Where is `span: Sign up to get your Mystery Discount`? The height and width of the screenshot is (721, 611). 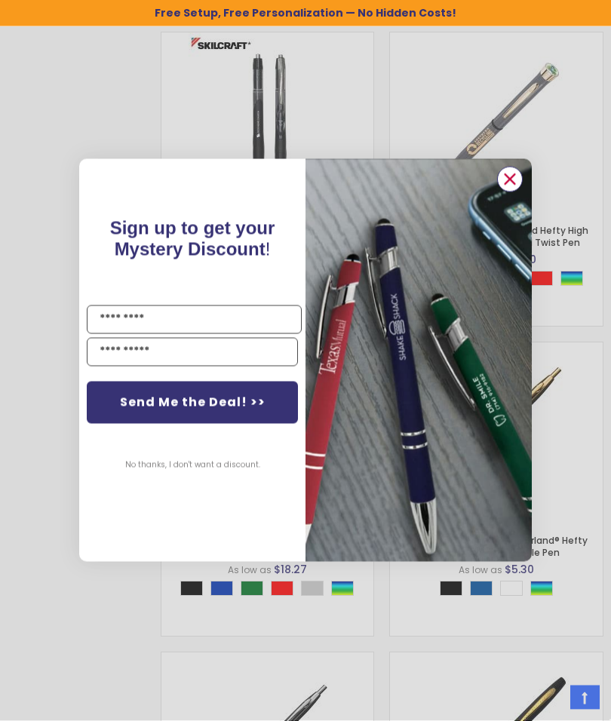 span: Sign up to get your Mystery Discount is located at coordinates (192, 238).